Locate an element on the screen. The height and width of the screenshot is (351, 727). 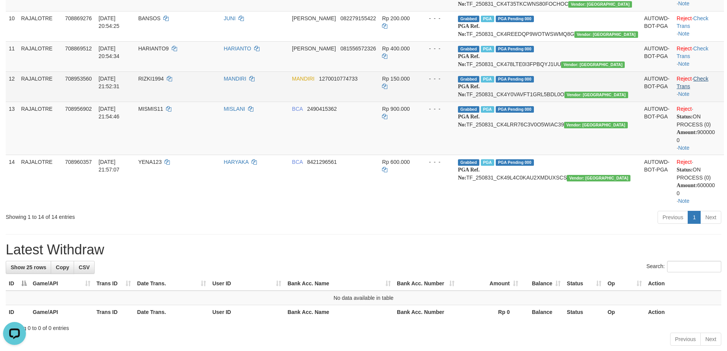
th: Bank Acc. Number is located at coordinates (425, 312).